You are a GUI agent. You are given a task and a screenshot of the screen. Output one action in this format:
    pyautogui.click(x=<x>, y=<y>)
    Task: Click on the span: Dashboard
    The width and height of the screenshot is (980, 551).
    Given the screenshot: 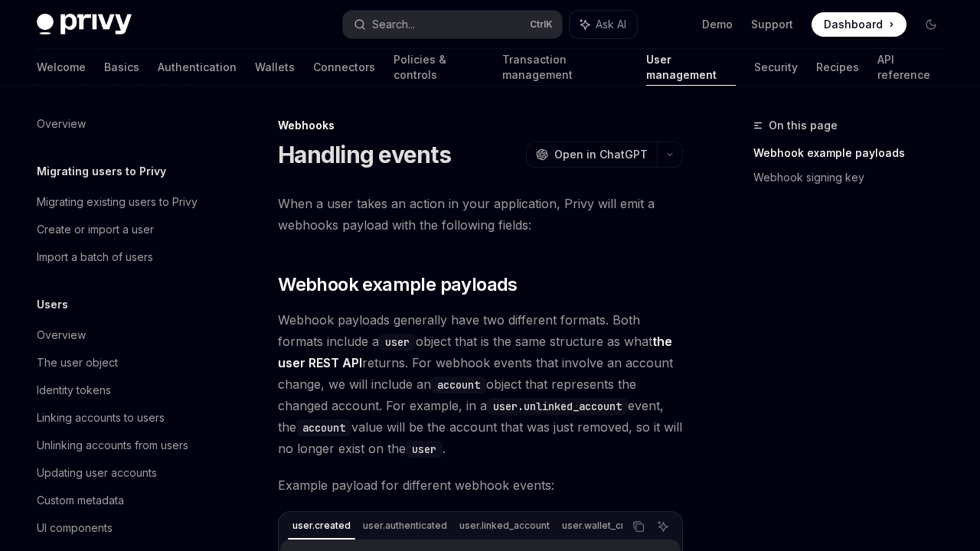 What is the action you would take?
    pyautogui.click(x=853, y=24)
    